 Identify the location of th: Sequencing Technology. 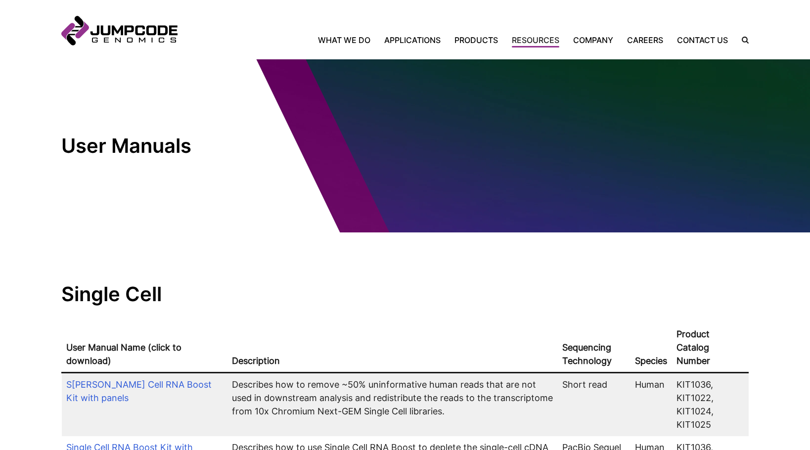
(594, 348).